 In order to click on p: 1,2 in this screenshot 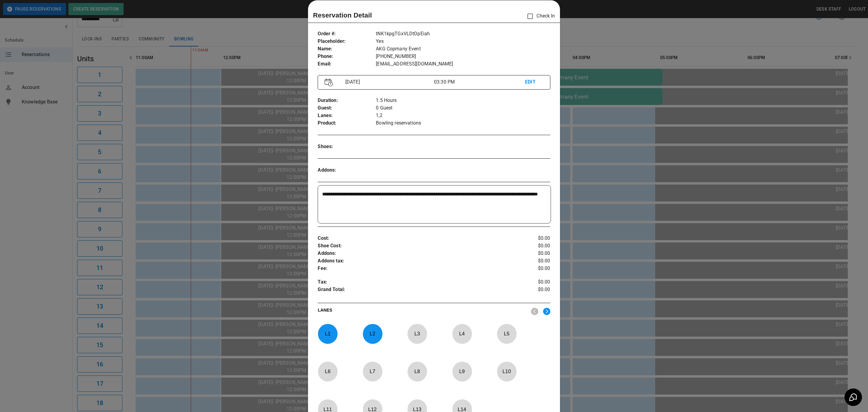, I will do `click(463, 115)`.